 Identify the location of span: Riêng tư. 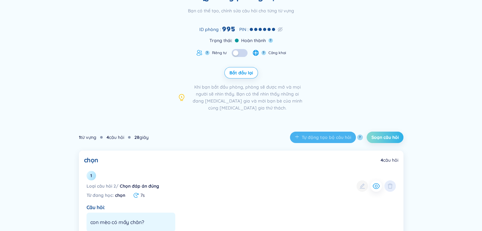
(219, 53).